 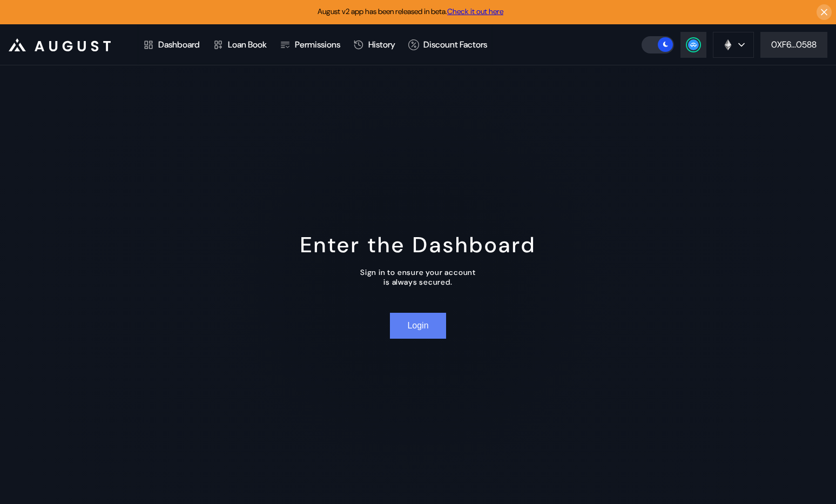 What do you see at coordinates (794, 45) in the screenshot?
I see `button: 0XF6...0588` at bounding box center [794, 45].